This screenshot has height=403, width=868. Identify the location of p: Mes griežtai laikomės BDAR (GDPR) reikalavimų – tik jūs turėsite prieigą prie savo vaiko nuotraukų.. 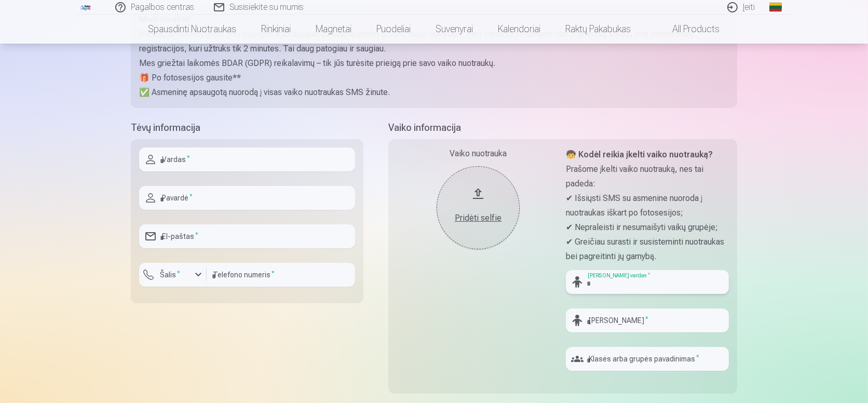
(434, 64).